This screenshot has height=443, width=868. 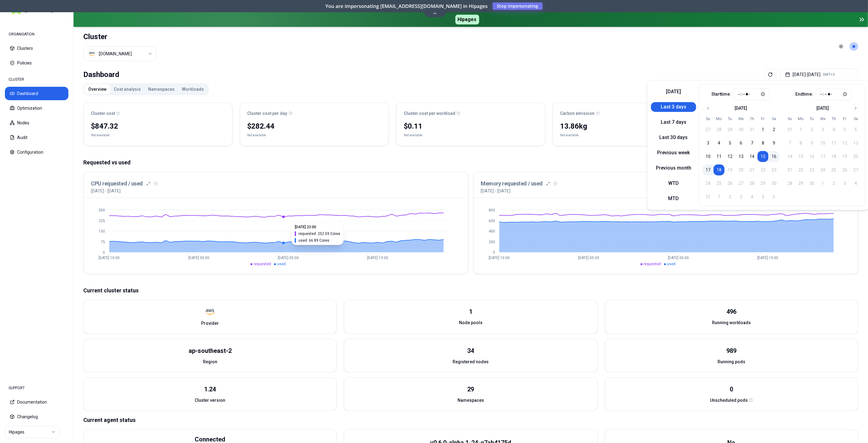 What do you see at coordinates (470, 114) in the screenshot?
I see `div: Cluster cost per workload` at bounding box center [470, 114].